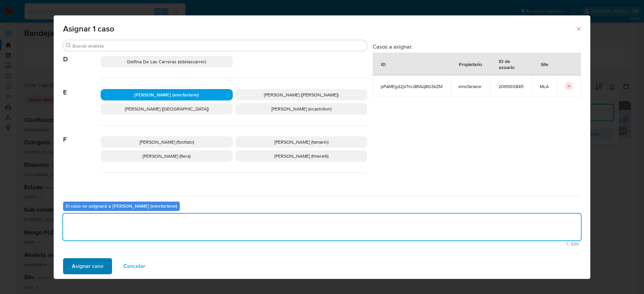 This screenshot has width=644, height=294. Describe the element at coordinates (87, 266) in the screenshot. I see `span: Asignar caso` at that location.